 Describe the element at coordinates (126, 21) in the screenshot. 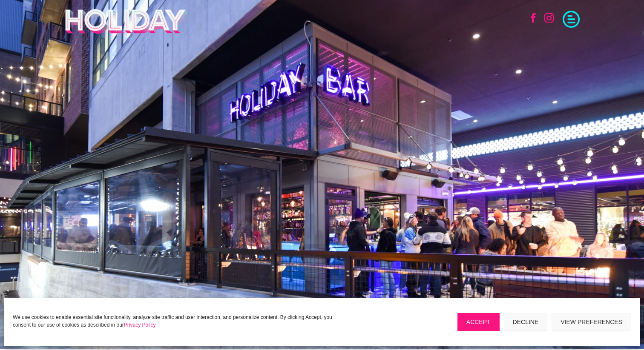

I see `img: Holiday` at that location.